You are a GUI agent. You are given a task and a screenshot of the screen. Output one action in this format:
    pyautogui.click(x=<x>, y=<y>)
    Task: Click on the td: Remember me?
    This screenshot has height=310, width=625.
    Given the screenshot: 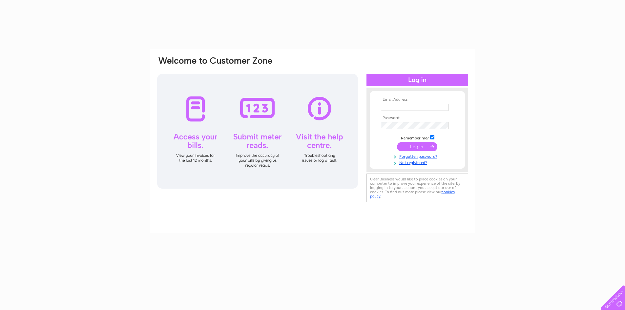 What is the action you would take?
    pyautogui.click(x=417, y=137)
    